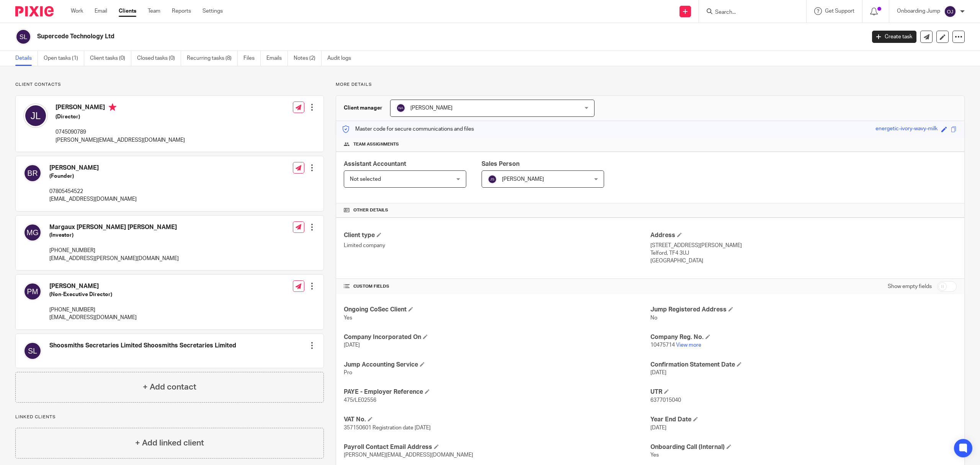 This screenshot has width=980, height=465. I want to click on h4: + Add linked client, so click(170, 443).